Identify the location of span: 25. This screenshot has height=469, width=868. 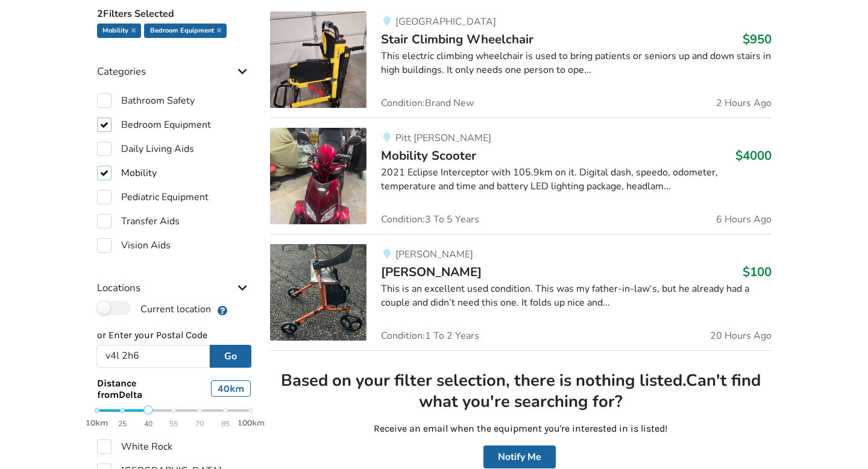
(123, 423).